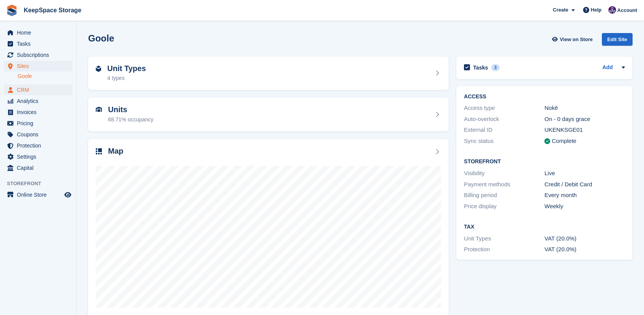 Image resolution: width=644 pixels, height=315 pixels. Describe the element at coordinates (99, 110) in the screenshot. I see `img: unit-icn-7be61d7bf1b0ce9d3e12c5938cc71ed9869f7b940bace4675aadf7bd6d80202e.svg` at that location.